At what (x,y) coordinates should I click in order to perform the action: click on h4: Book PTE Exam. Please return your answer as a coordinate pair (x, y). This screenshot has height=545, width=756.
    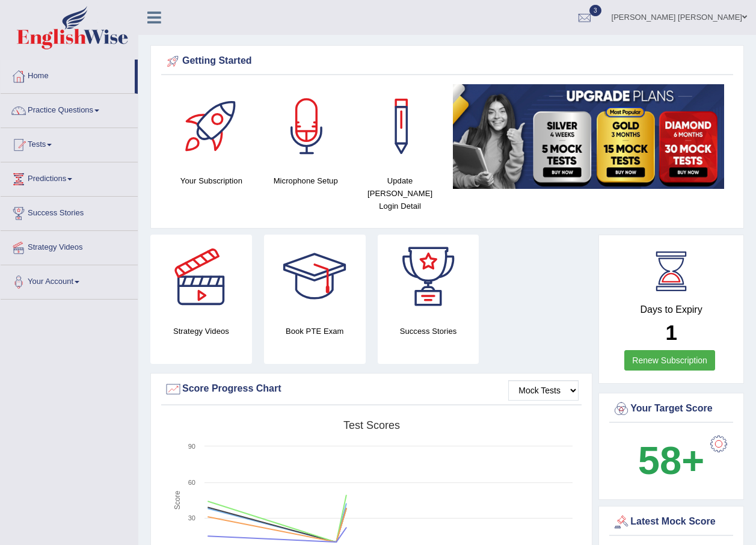
    Looking at the image, I should click on (315, 331).